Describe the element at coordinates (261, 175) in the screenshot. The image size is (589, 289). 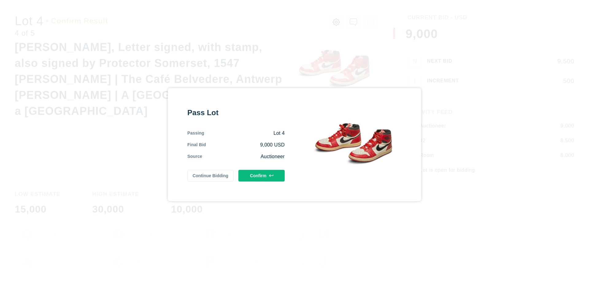
I see `button: Confirm` at that location.